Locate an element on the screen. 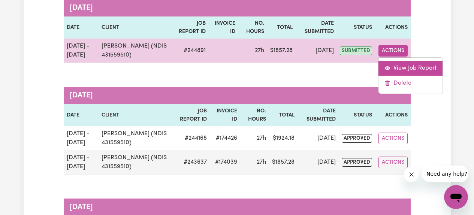  td: # 244891 is located at coordinates (191, 51).